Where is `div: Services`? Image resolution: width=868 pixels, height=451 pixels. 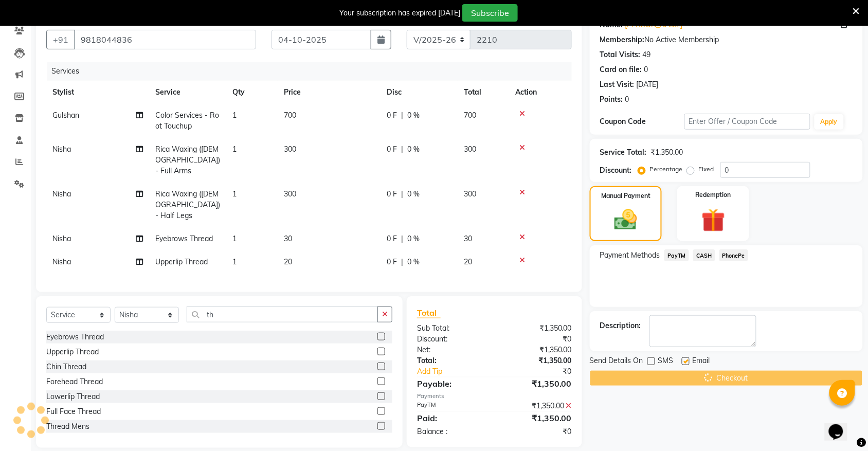 div: Services is located at coordinates (314, 71).